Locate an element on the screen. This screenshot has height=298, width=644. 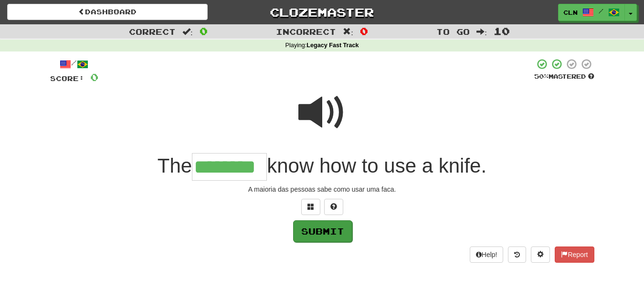
strong: Legacy Fast Track is located at coordinates (333, 45).